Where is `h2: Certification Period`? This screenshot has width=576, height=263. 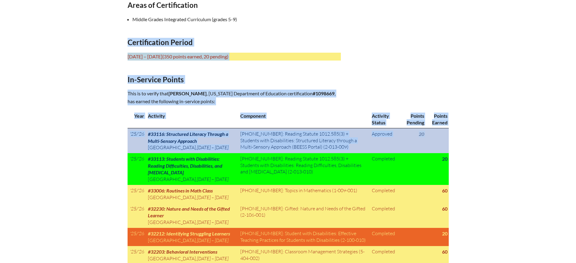 h2: Certification Period is located at coordinates (234, 42).